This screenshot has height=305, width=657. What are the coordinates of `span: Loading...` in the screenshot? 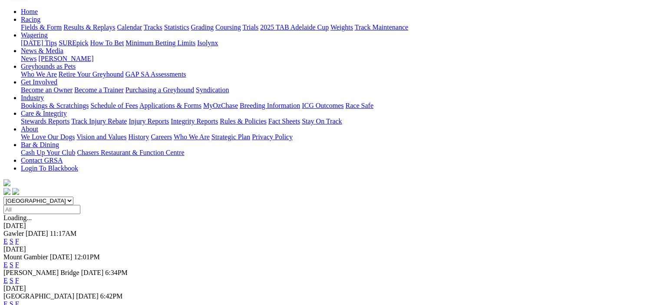 It's located at (17, 217).